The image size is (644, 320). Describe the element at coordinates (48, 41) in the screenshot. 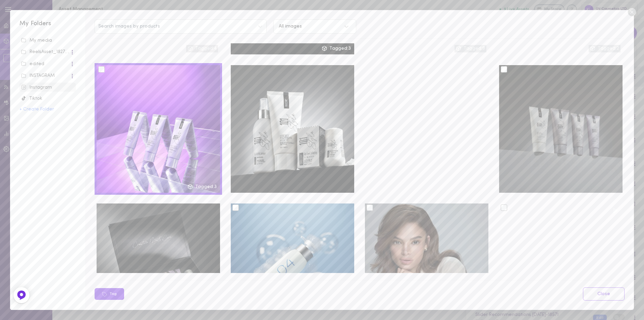

I see `div: My media` at that location.